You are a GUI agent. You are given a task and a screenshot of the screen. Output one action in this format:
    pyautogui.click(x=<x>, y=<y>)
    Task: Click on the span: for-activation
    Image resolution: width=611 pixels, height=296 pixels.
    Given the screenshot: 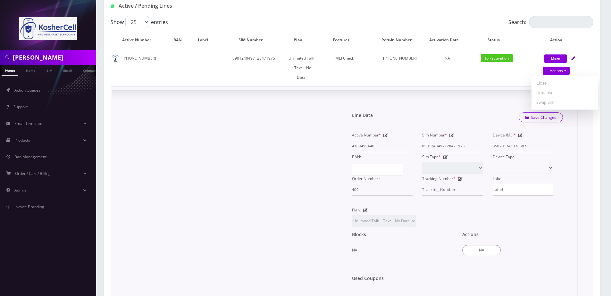 What is the action you would take?
    pyautogui.click(x=497, y=58)
    